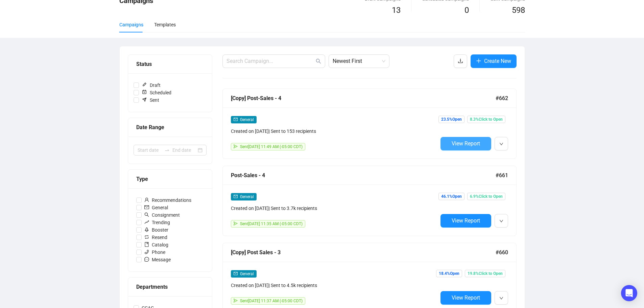  I want to click on span: download, so click(461, 61).